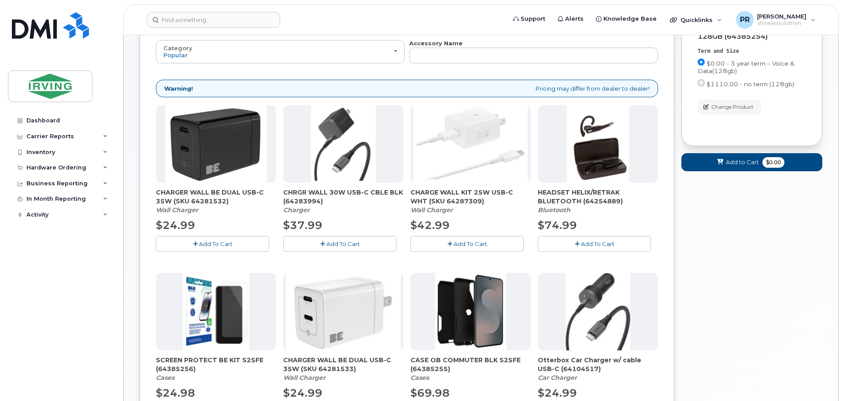  What do you see at coordinates (745, 20) in the screenshot?
I see `span: PR` at bounding box center [745, 20].